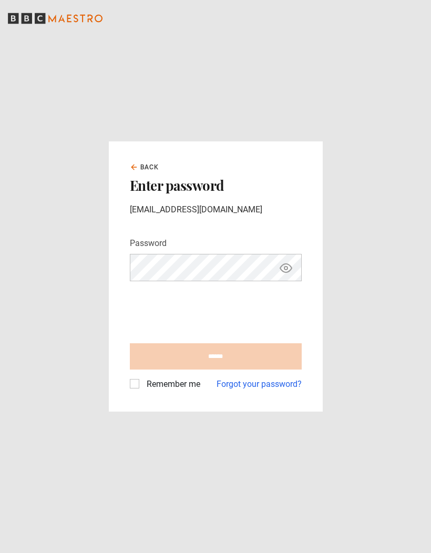 The image size is (431, 553). What do you see at coordinates (150, 167) in the screenshot?
I see `span: Back` at bounding box center [150, 167].